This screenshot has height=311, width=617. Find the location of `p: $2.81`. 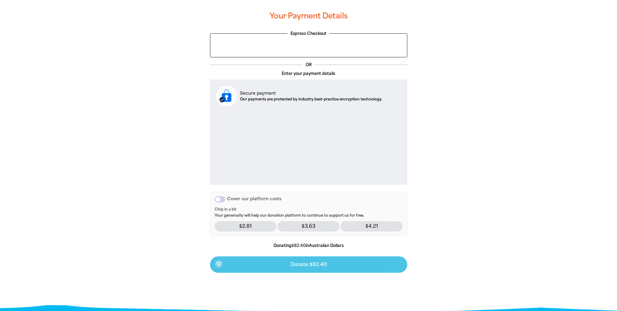

p: $2.81 is located at coordinates (246, 226).